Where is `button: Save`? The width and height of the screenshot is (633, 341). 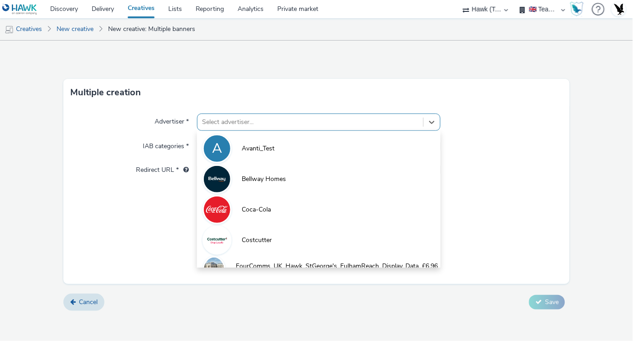 button: Save is located at coordinates (547, 302).